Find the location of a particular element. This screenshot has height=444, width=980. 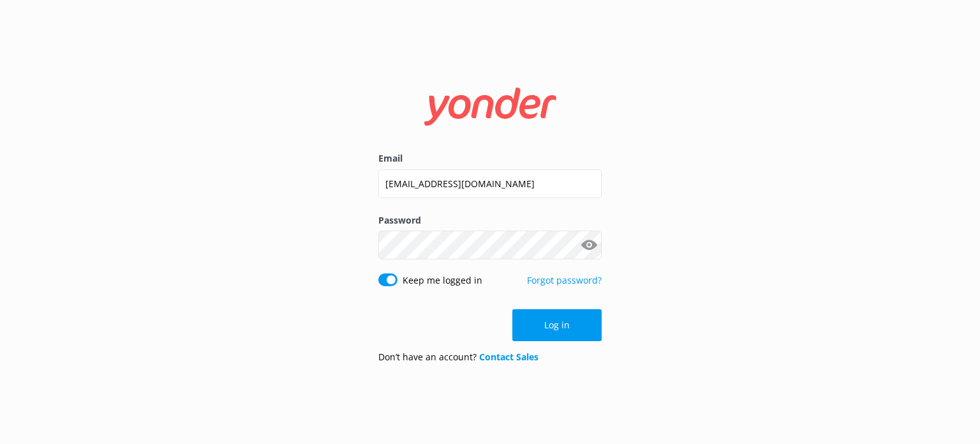

button: Show password is located at coordinates (589, 245).